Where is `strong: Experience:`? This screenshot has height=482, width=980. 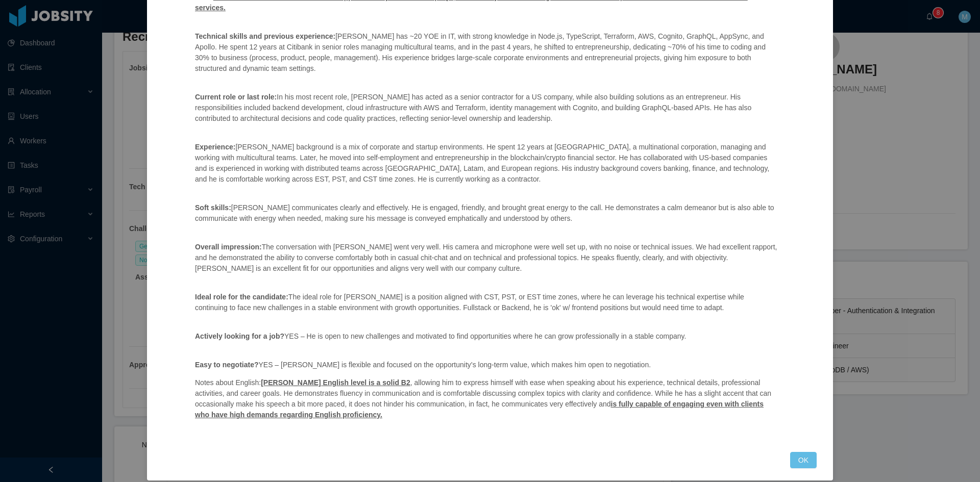
strong: Experience: is located at coordinates (215, 147).